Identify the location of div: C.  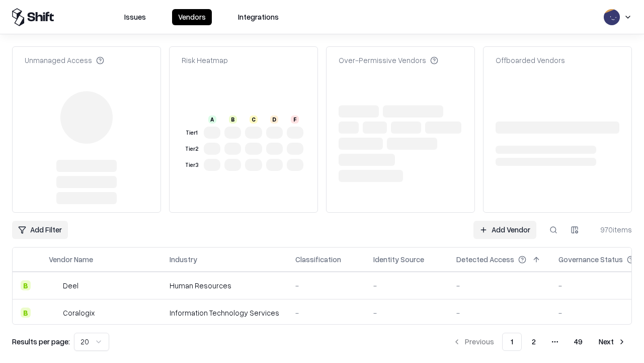
(254, 120).